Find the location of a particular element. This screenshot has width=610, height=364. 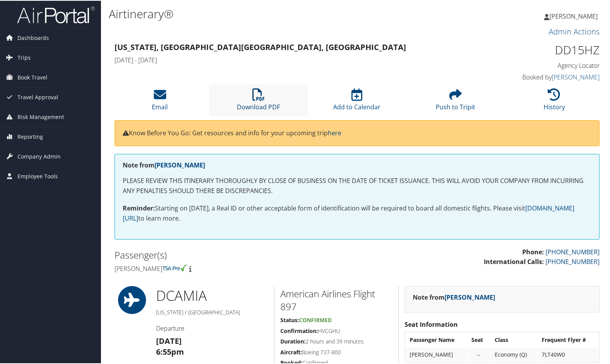

a: History is located at coordinates (554, 101).